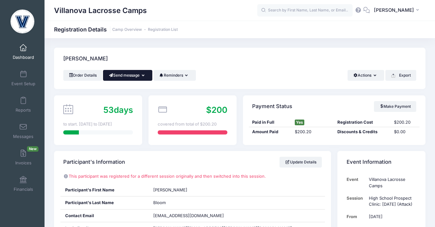 The height and width of the screenshot is (227, 435). I want to click on div: Discounts & Credits, so click(362, 132).